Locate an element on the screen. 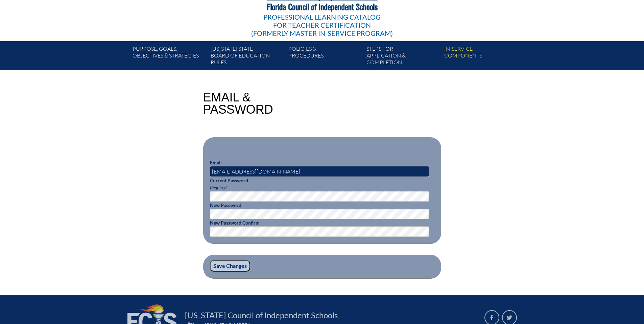  input: Save Changes is located at coordinates (230, 266).